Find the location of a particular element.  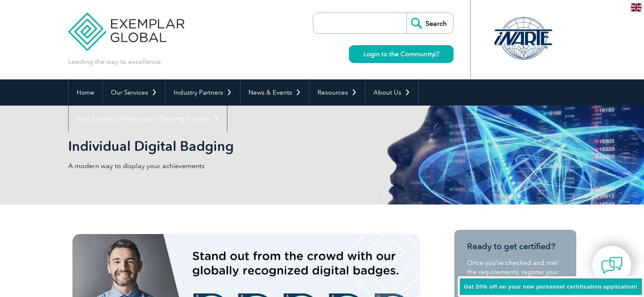

h3: Ready to get certified? is located at coordinates (515, 246).